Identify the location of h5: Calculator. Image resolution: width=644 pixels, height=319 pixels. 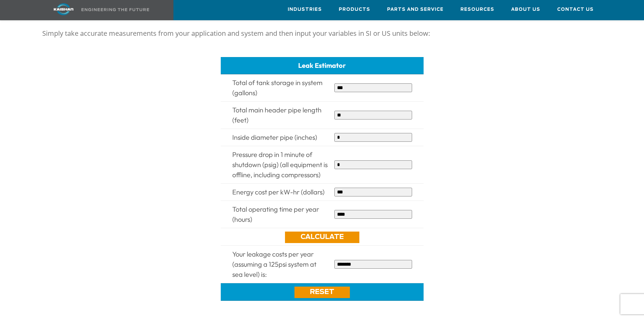
(322, 14).